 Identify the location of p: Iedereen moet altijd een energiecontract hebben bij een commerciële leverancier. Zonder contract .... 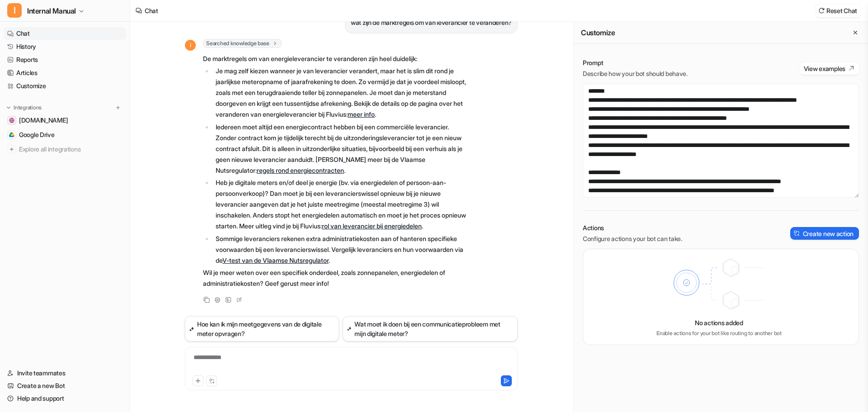
(341, 149).